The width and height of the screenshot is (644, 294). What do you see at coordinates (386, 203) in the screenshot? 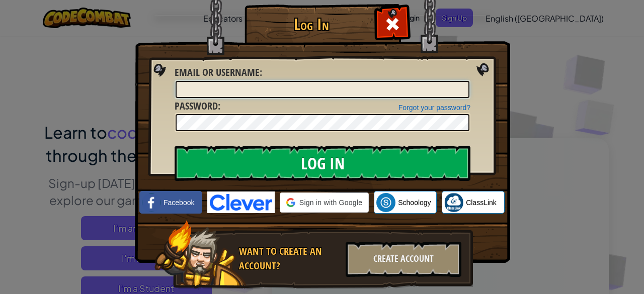
I see `img: schoology.png` at bounding box center [386, 203].